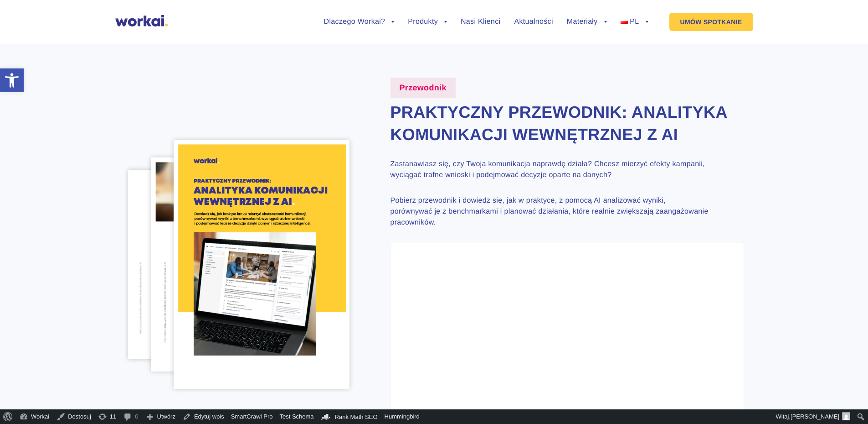 This screenshot has height=424, width=868. What do you see at coordinates (226, 264) in the screenshot?
I see `img: webinar-4-recycled-content-PL-pg18.png` at bounding box center [226, 264].